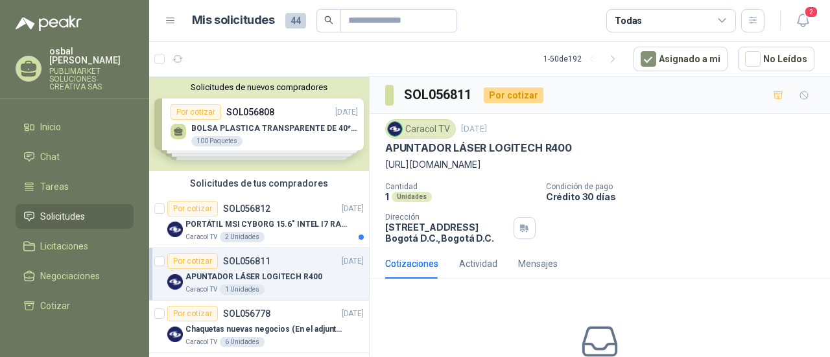 This screenshot has height=357, width=830. I want to click on button: Asignado a mi, so click(680, 59).